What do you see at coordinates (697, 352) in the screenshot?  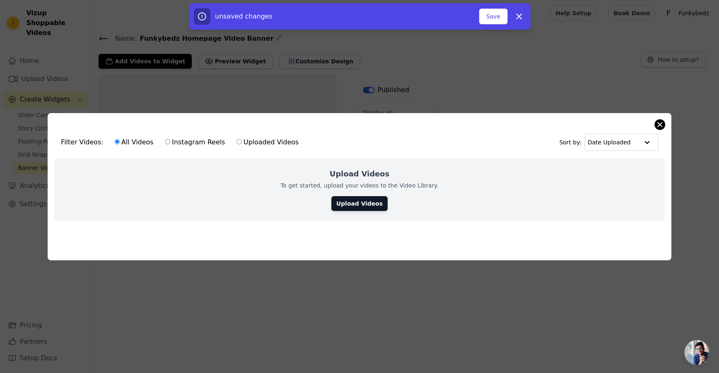 I see `div: Open chat` at bounding box center [697, 352].